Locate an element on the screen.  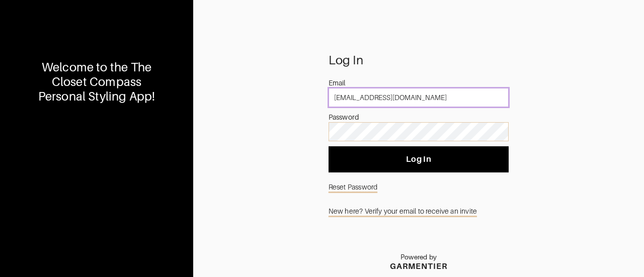
span: Log In is located at coordinates (419, 160).